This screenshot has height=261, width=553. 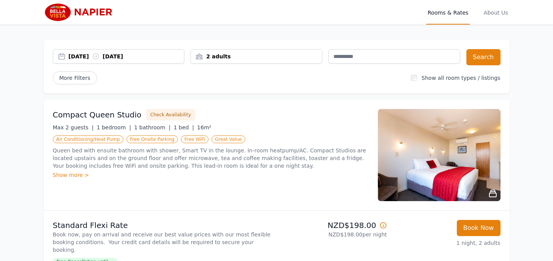 I want to click on img: Bella Vista Napier, so click(x=81, y=12).